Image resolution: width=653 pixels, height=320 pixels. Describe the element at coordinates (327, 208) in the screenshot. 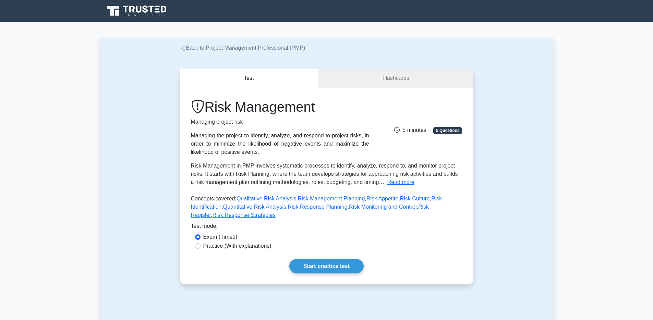

I see `p: Concepts covered: , , , , , , , , ,` at that location.